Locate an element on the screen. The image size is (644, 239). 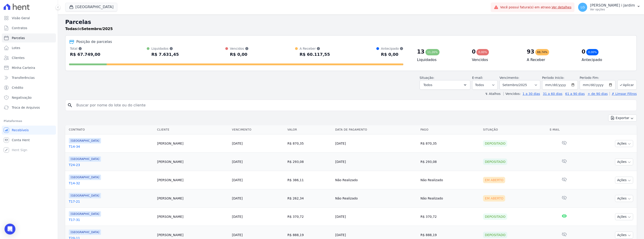
div: Posição de parcelas is located at coordinates (94, 42).